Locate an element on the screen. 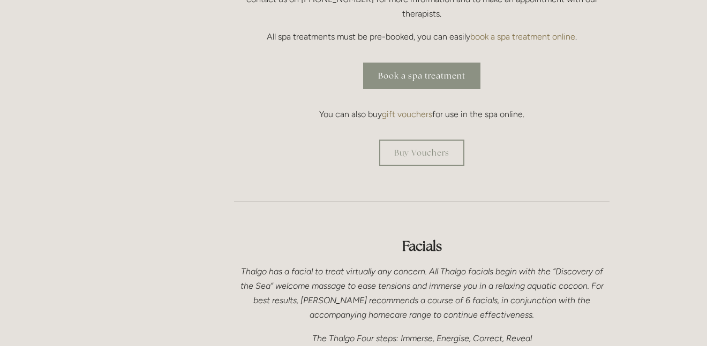  a: Buy Vouchers is located at coordinates (421, 153).